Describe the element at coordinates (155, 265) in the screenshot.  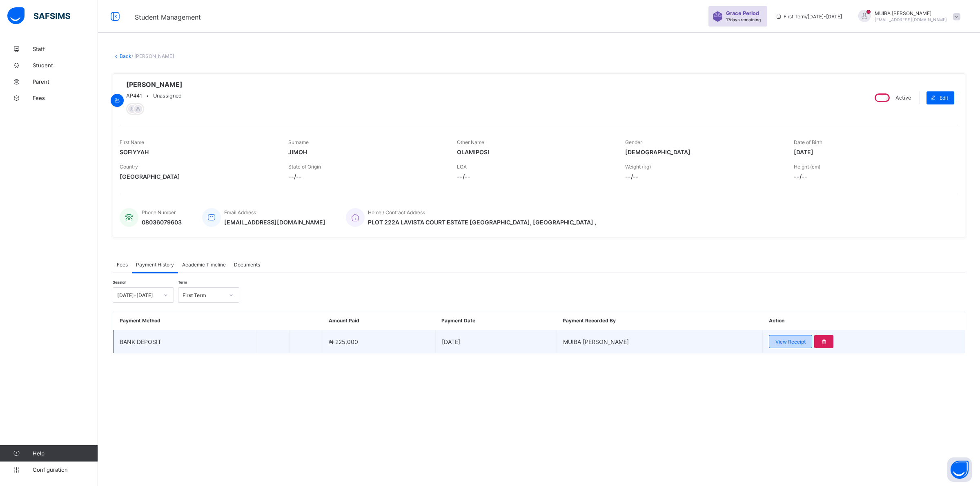
I see `span: Payment History` at that location.